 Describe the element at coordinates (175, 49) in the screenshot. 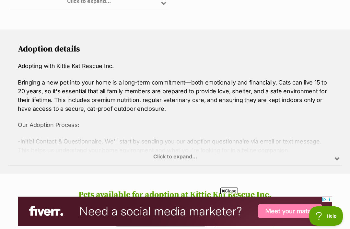

I see `h2: Adoption details` at that location.